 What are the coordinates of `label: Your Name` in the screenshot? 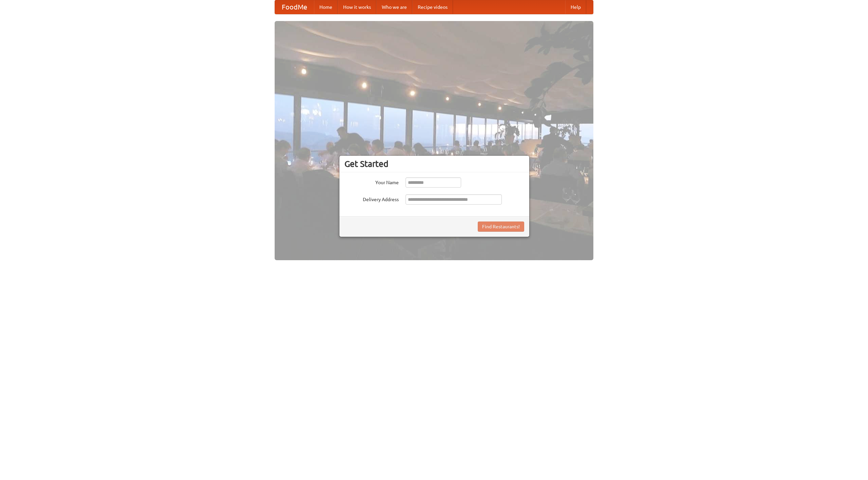 It's located at (372, 182).